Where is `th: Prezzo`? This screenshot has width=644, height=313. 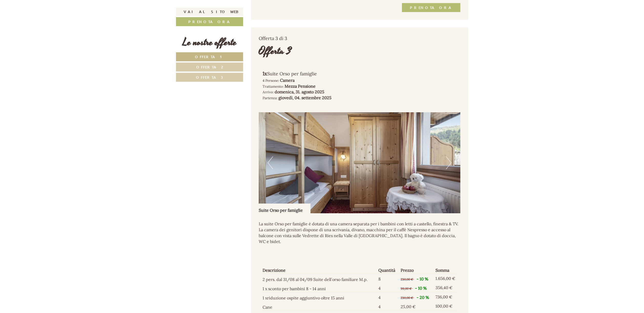
th: Prezzo is located at coordinates (416, 270).